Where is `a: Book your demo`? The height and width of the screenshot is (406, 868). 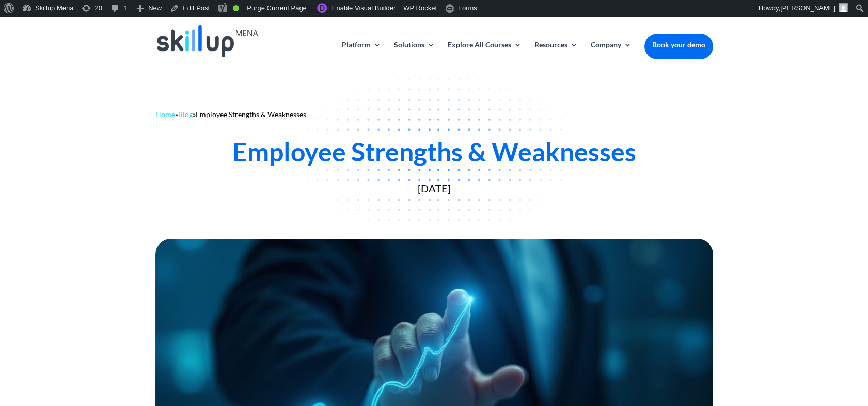 a: Book your demo is located at coordinates (678, 45).